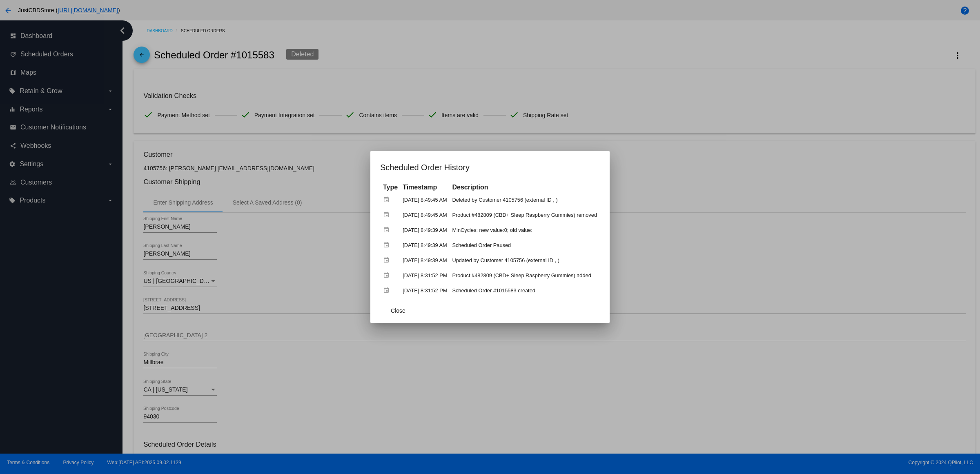 The height and width of the screenshot is (474, 980). Describe the element at coordinates (524, 214) in the screenshot. I see `td: Product #482809 (CBD+ Sleep Raspberry Gummies) removed` at that location.